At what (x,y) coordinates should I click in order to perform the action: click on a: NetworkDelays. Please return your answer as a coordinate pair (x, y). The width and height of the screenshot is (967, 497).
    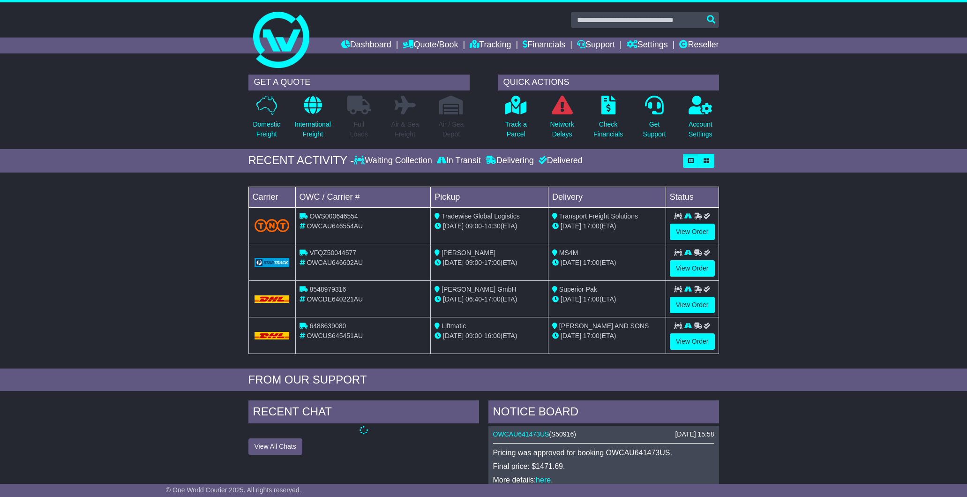
    Looking at the image, I should click on (561, 119).